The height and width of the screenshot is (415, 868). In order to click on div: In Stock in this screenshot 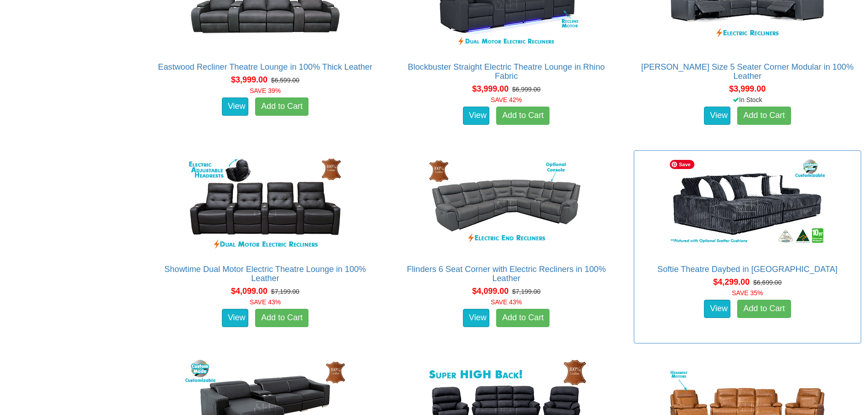, I will do `click(747, 100)`.